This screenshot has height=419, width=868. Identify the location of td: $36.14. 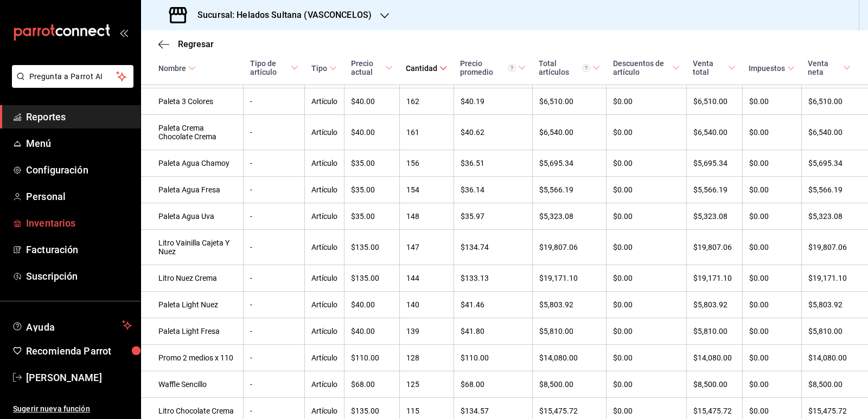
(492, 190).